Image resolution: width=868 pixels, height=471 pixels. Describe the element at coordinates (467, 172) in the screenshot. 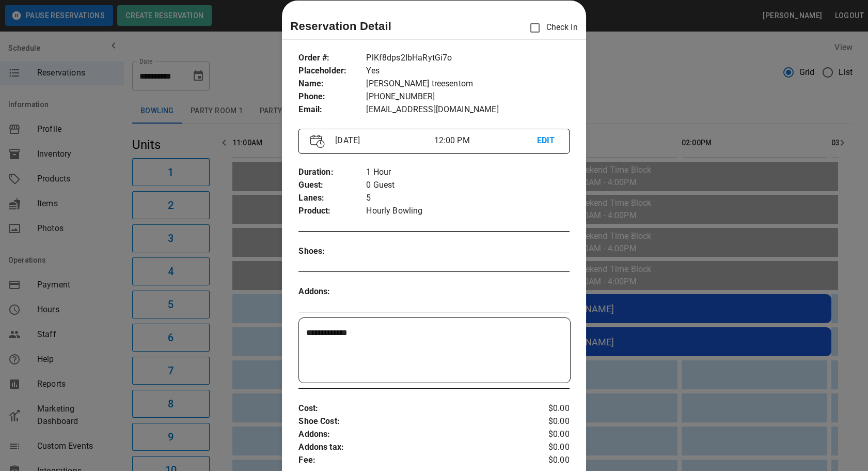

I see `p: 1 Hour` at that location.